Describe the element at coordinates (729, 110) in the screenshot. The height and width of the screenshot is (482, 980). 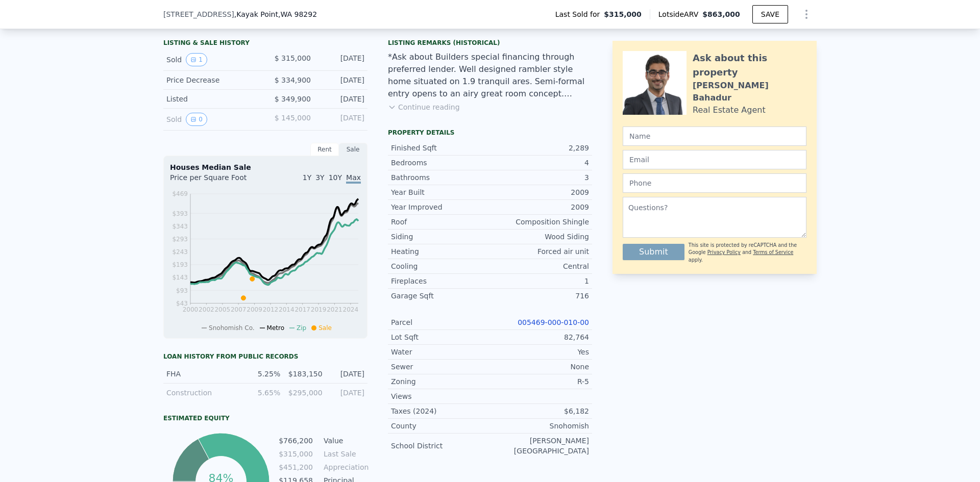
I see `div: Real Estate Agent` at that location.